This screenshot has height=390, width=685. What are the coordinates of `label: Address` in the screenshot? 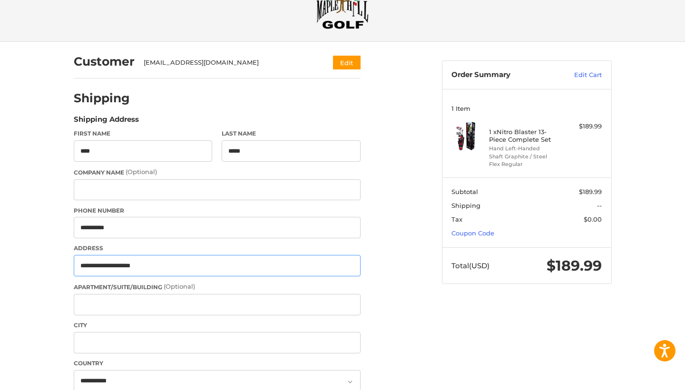 It's located at (217, 248).